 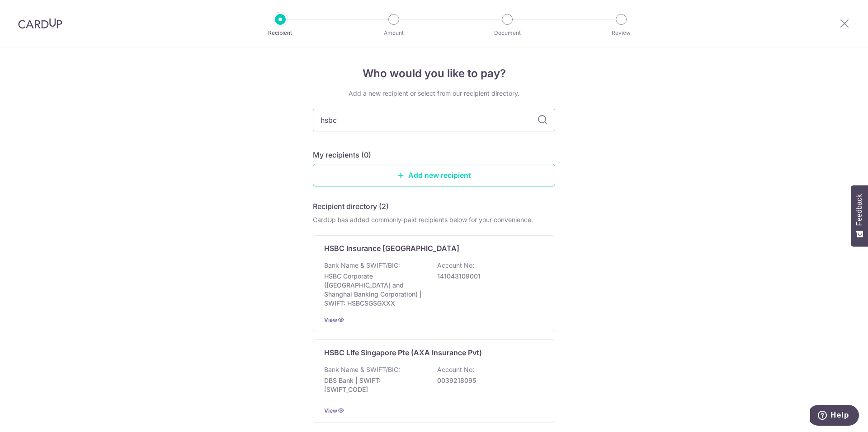 I want to click on span: Feedback, so click(x=859, y=210).